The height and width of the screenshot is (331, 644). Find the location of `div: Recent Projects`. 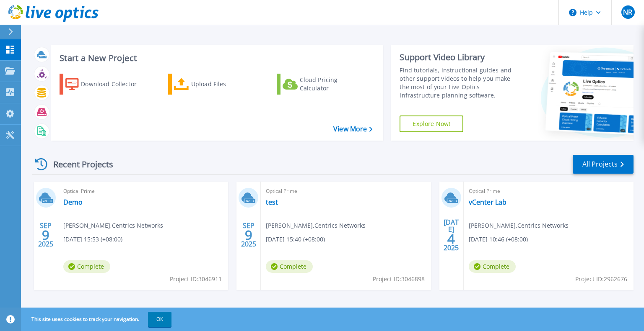

div: Recent Projects is located at coordinates (79, 164).